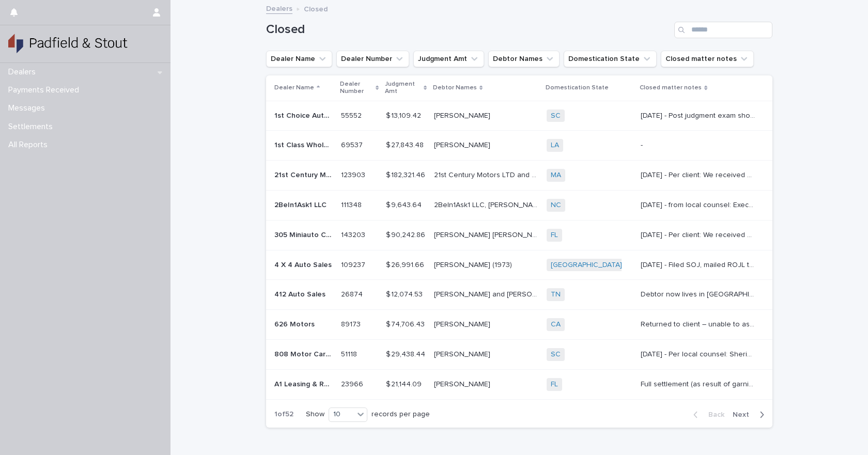 The image size is (868, 455). I want to click on p: $ 182,321.46, so click(407, 174).